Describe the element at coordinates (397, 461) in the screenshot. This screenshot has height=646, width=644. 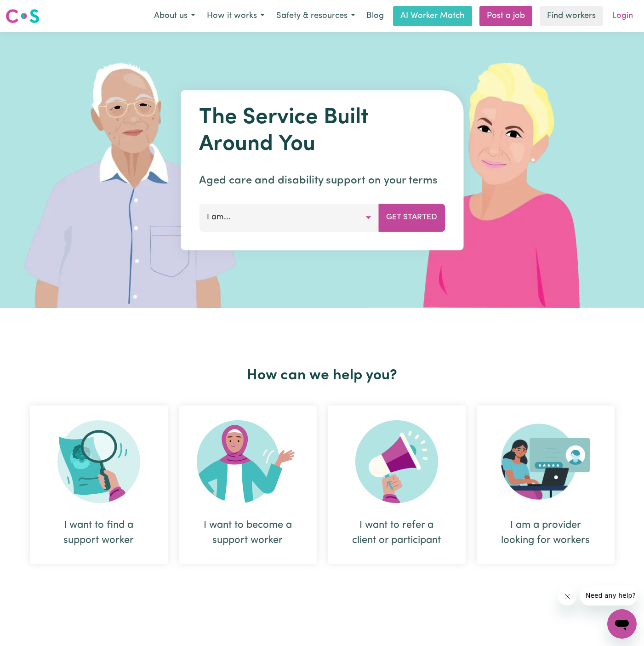
I see `img: Refer` at that location.